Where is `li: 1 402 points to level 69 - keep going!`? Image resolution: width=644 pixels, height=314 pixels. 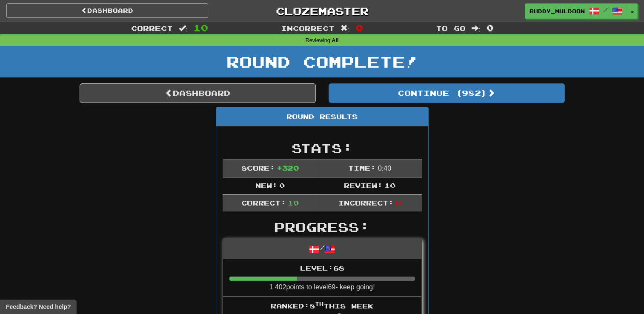
li: 1 402 points to level 69 - keep going! is located at coordinates (322, 278).